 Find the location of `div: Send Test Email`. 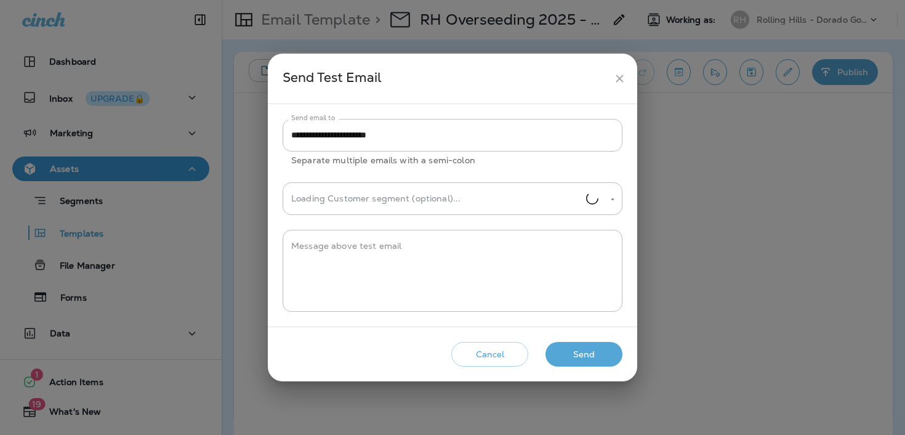

div: Send Test Email is located at coordinates (445, 78).